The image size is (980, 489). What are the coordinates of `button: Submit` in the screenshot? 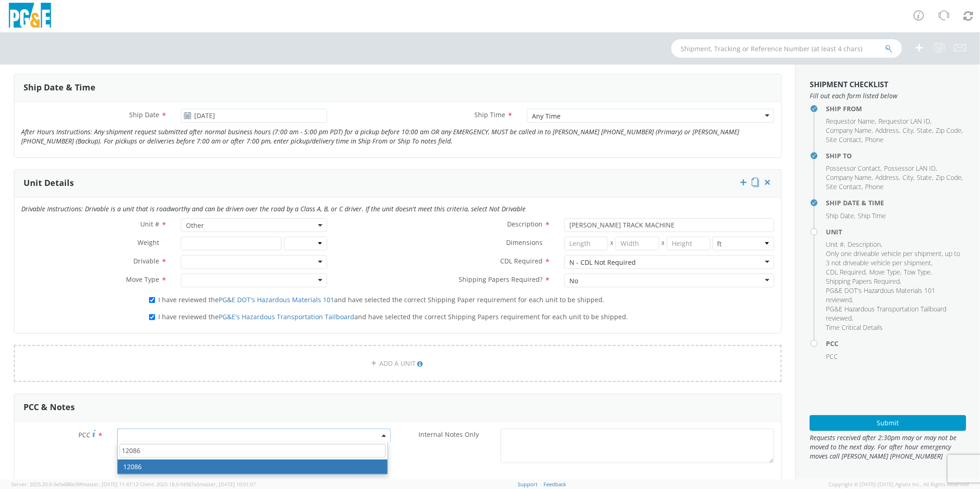 It's located at (888, 423).